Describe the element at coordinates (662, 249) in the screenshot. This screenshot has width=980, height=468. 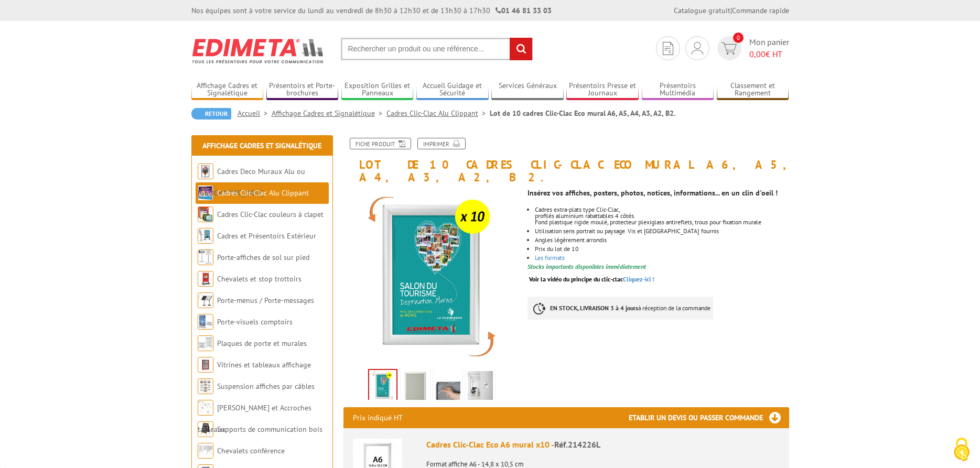
I see `li: Prix du lot de 10` at that location.